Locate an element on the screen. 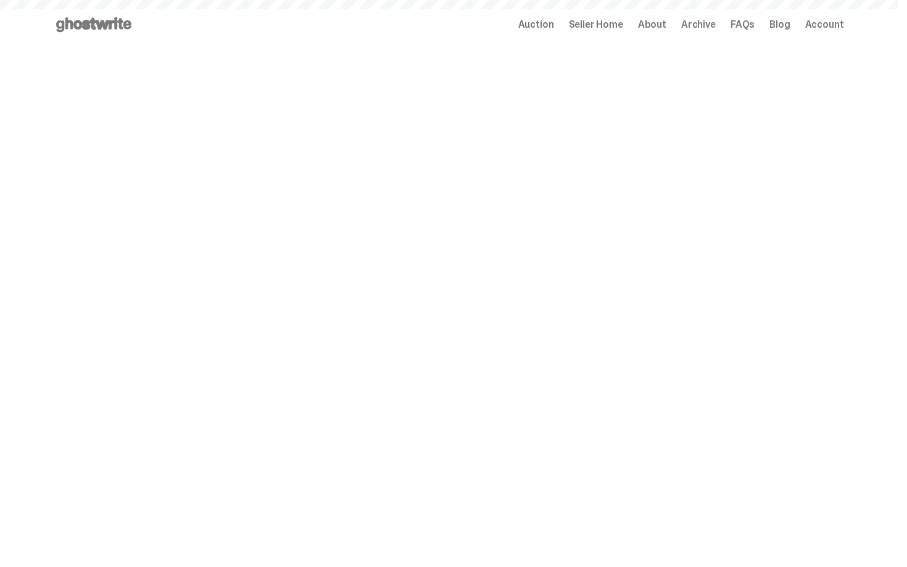 Image resolution: width=907 pixels, height=567 pixels. span: Seller Home is located at coordinates (596, 25).